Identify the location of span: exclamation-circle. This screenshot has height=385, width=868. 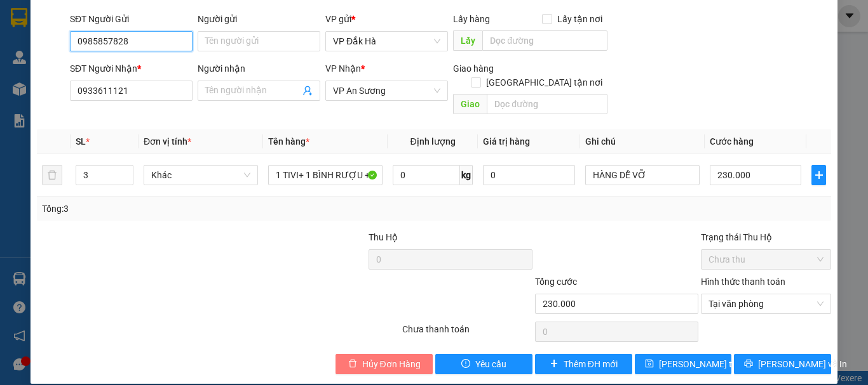
(466, 364).